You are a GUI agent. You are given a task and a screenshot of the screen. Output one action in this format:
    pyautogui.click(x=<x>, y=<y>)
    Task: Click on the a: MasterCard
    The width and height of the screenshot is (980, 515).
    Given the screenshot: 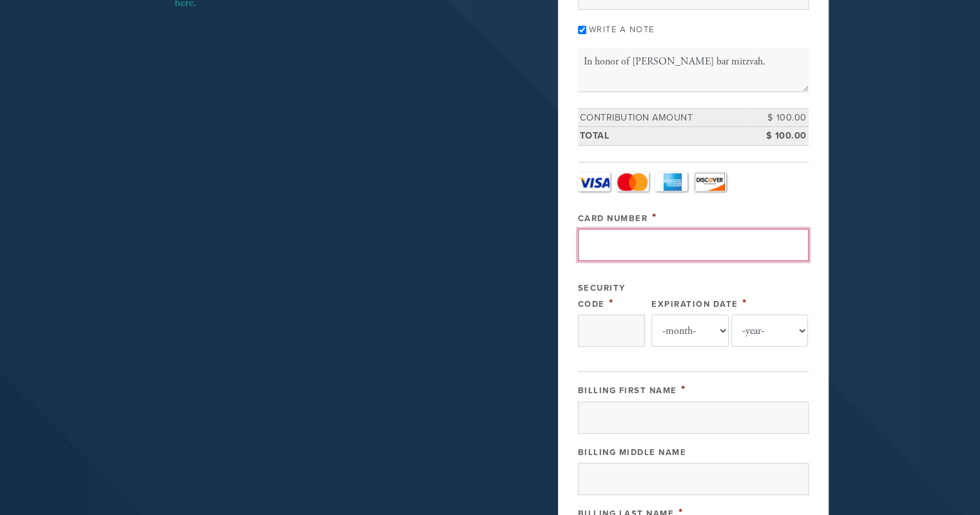 What is the action you would take?
    pyautogui.click(x=633, y=181)
    